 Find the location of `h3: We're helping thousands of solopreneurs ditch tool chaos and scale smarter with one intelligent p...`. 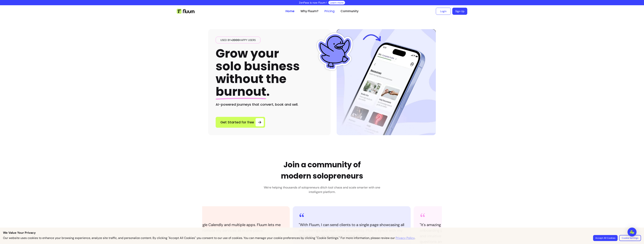

h3: We're helping thousands of solopreneurs ditch tool chaos and scale smarter with one intelligent p... is located at coordinates (322, 190).